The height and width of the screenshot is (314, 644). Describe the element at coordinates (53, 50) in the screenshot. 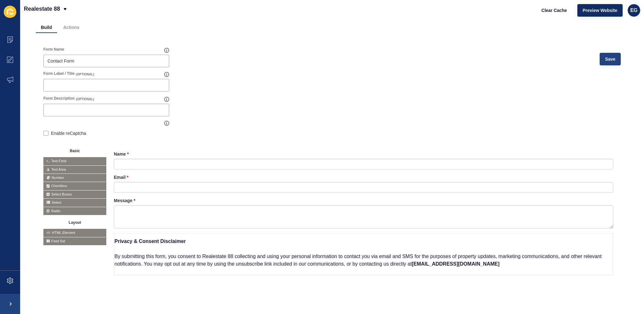

I see `label: Form Name` at that location.